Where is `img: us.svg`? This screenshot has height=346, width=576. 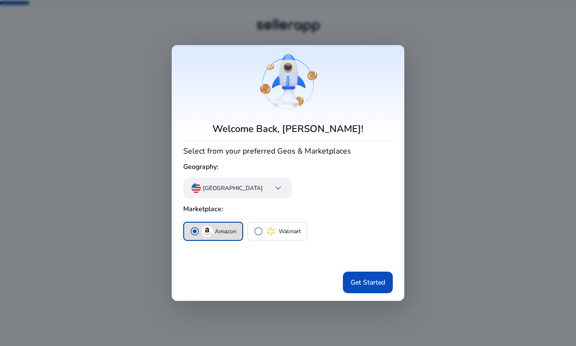
img: us.svg is located at coordinates (196, 188).